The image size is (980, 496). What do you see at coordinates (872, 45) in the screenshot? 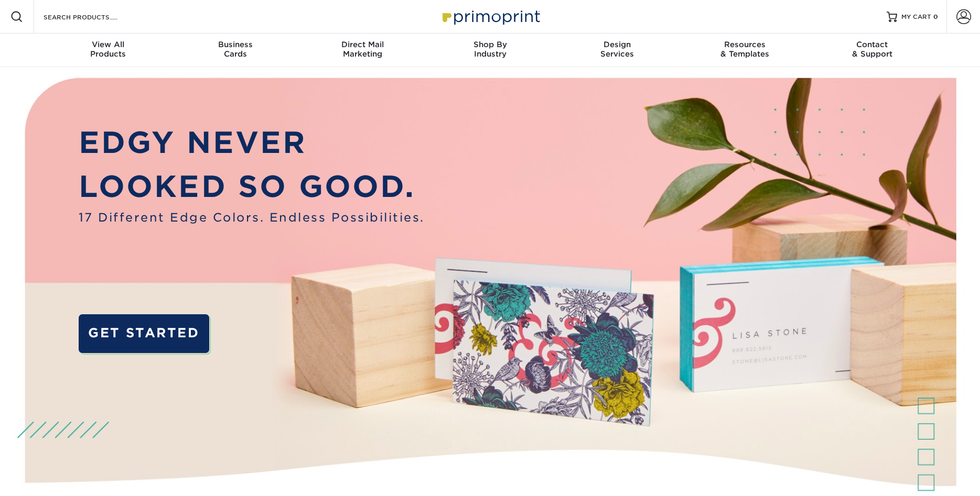
I see `span: Contact` at bounding box center [872, 45].